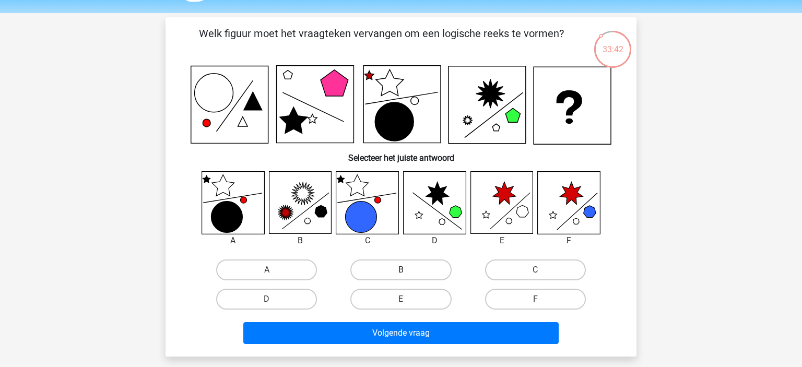 The width and height of the screenshot is (802, 367). Describe the element at coordinates (266, 299) in the screenshot. I see `label: D` at that location.